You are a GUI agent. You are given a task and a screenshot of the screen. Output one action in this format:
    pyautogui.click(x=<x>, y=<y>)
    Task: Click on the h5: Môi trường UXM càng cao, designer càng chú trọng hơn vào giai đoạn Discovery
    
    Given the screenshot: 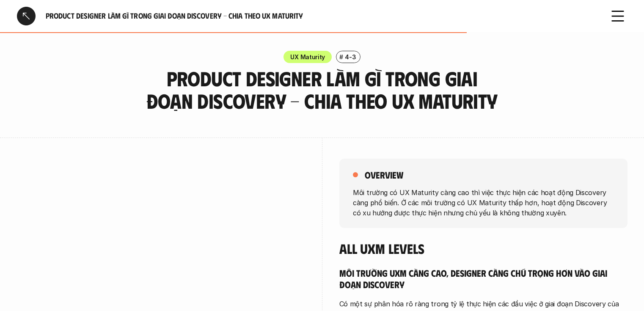 What is the action you would take?
    pyautogui.click(x=484, y=278)
    